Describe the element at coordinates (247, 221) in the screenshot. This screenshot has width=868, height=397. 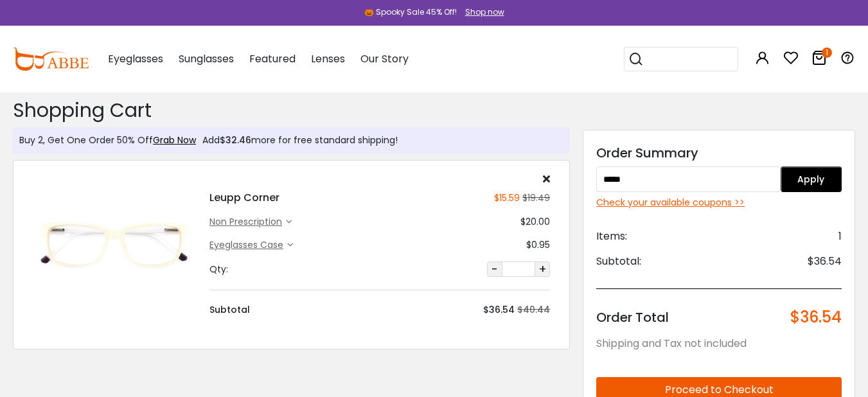
I see `div: non prescription` at that location.